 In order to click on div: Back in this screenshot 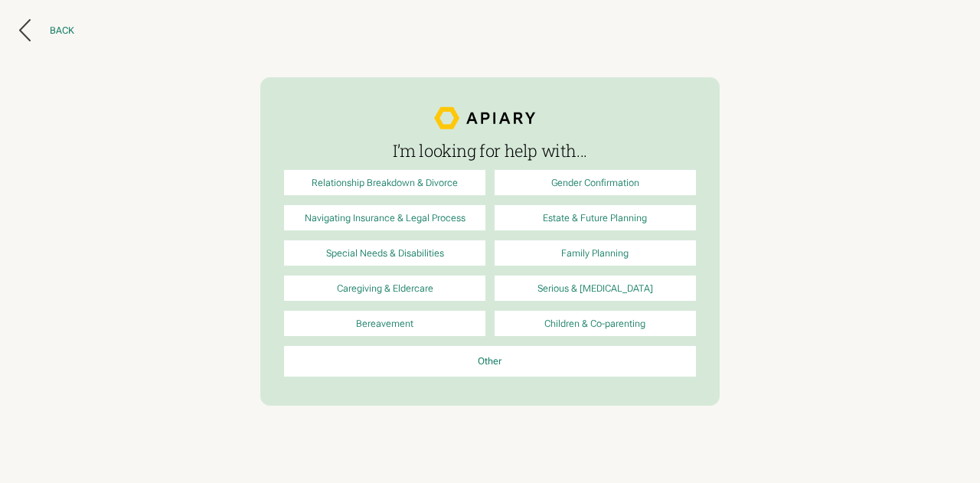, I will do `click(62, 31)`.